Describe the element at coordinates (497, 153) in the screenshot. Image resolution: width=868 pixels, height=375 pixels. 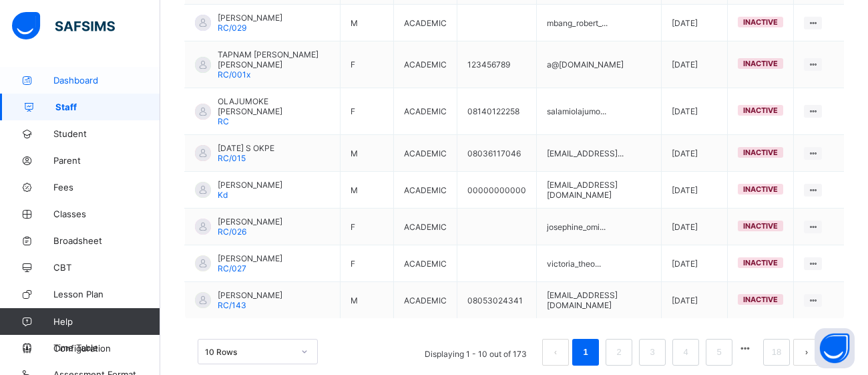
I see `td: 08036117046` at that location.